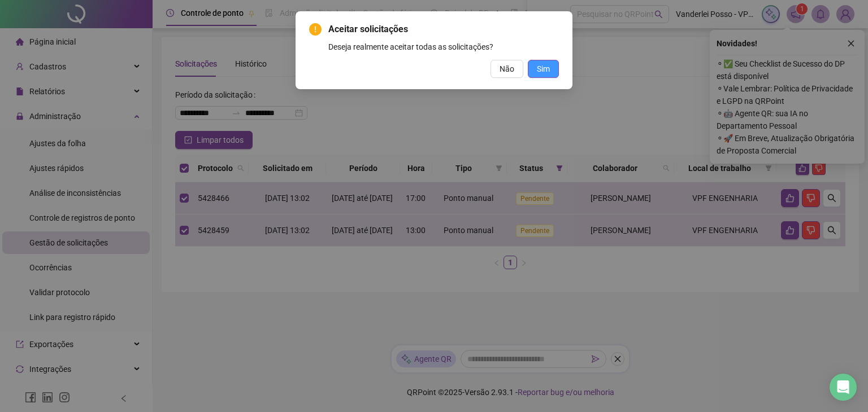 The height and width of the screenshot is (412, 868). I want to click on span: Não, so click(507, 69).